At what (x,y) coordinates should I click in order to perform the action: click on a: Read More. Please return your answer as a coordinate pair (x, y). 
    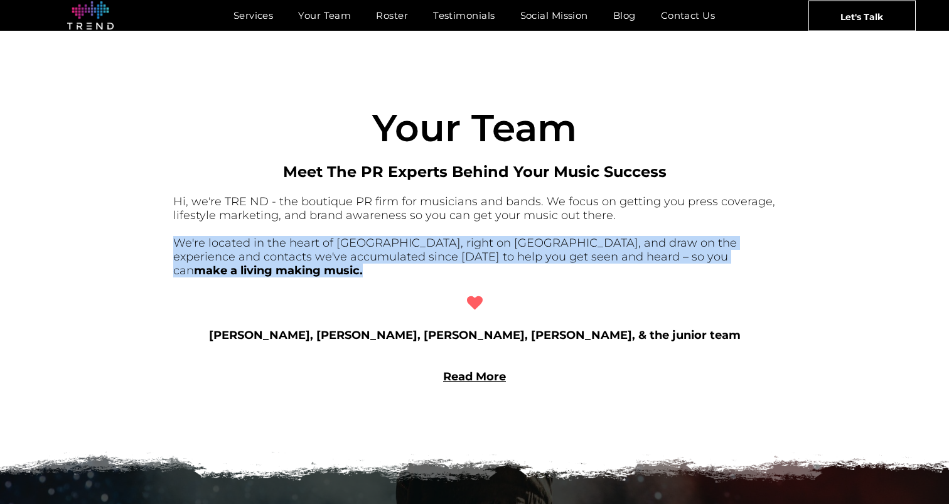
    Looking at the image, I should click on (475, 377).